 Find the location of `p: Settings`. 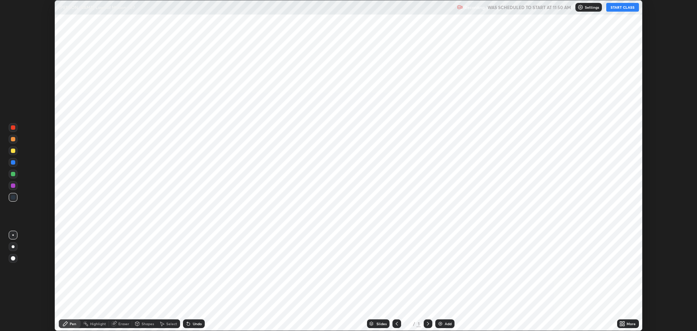

p: Settings is located at coordinates (592, 7).